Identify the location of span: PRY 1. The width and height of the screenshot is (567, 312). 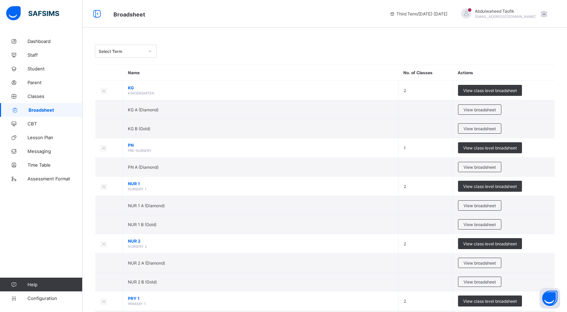
(260, 299).